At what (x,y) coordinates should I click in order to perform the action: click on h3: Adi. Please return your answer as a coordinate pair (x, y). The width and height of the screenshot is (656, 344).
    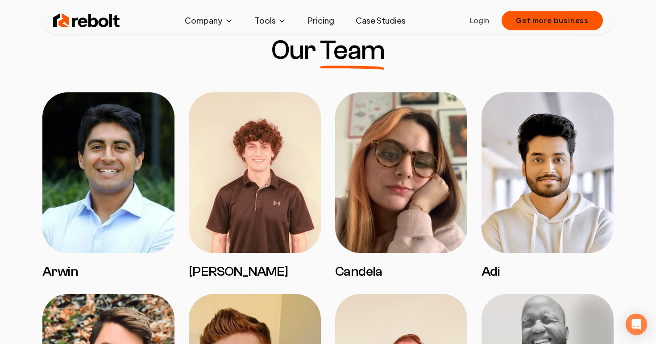
    Looking at the image, I should click on (548, 272).